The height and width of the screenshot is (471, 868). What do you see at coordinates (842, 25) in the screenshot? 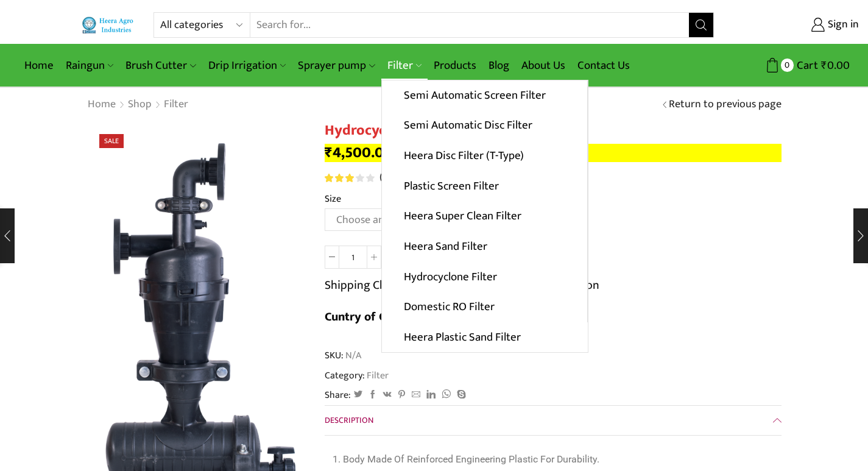
I see `span: Sign in` at bounding box center [842, 25].